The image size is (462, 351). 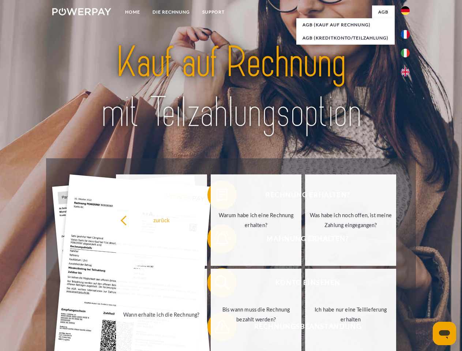 What do you see at coordinates (161, 314) in the screenshot?
I see `div: Wann erhalte ich die Rechnung?` at bounding box center [161, 314].